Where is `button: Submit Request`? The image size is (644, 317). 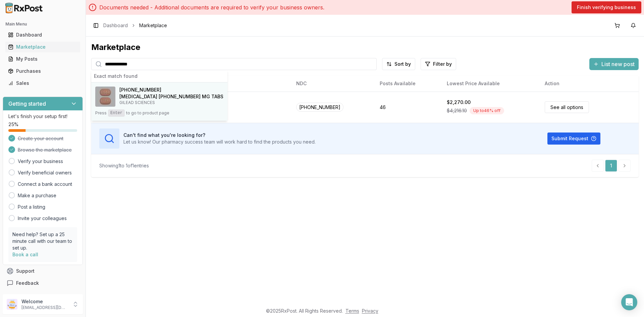 button: Submit Request is located at coordinates (574, 138).